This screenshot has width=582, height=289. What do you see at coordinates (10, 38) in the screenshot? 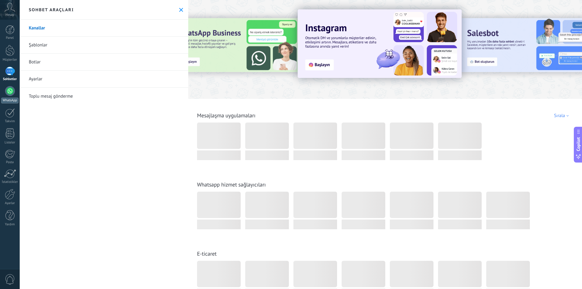
I see `div: Panel` at bounding box center [10, 38].